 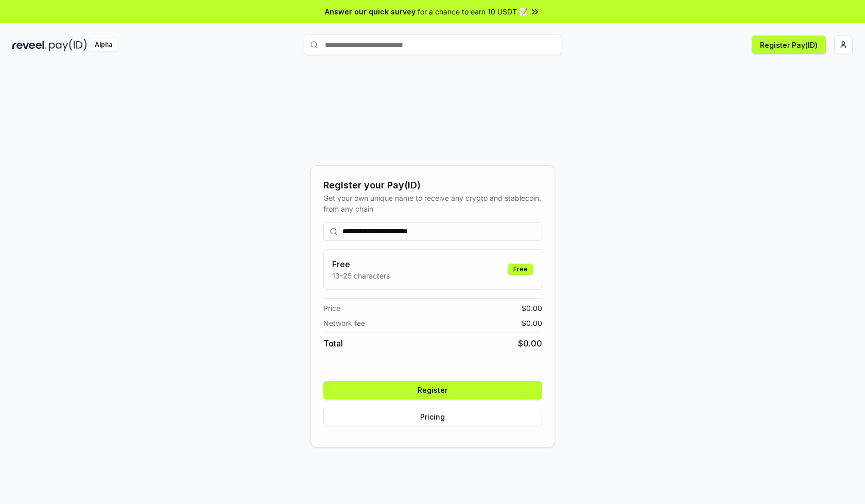 What do you see at coordinates (473, 11) in the screenshot?
I see `span: for a chance to earn 10 USDT 📝` at bounding box center [473, 11].